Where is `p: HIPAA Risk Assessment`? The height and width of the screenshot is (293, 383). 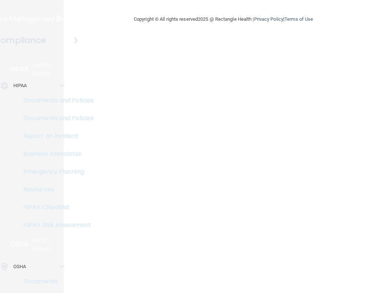 p: HIPAA Risk Assessment is located at coordinates (55, 225).